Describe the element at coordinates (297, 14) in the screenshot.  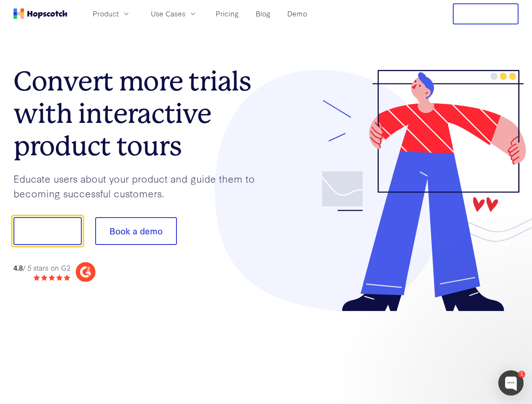
I see `a: Demo` at that location.